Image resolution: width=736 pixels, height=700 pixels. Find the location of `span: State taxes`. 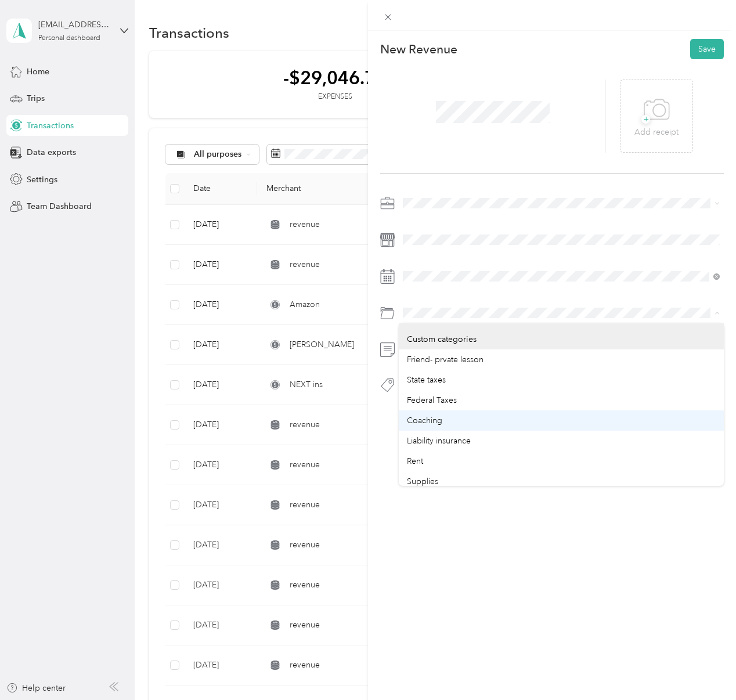

span: State taxes is located at coordinates (426, 379).